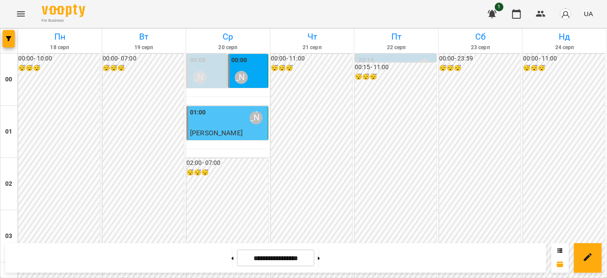 The width and height of the screenshot is (607, 278). I want to click on h6: 24 серп, so click(564, 47).